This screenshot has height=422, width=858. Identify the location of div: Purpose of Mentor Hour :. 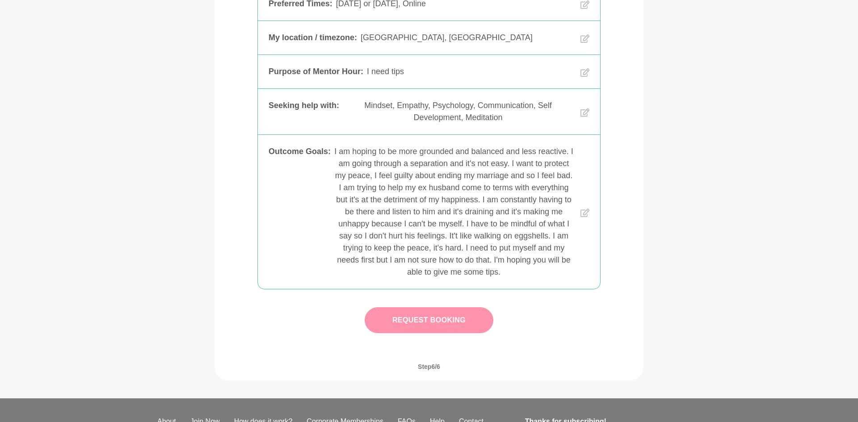
(316, 72).